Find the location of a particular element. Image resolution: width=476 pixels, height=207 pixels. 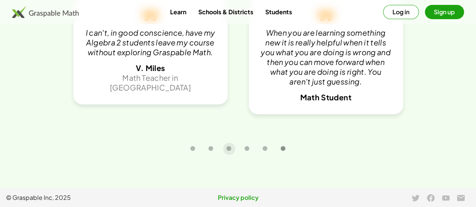

p: I can't, in good conscience, have my Algebra 2 students leave my course without exploring Graspab... is located at coordinates (151, 43).